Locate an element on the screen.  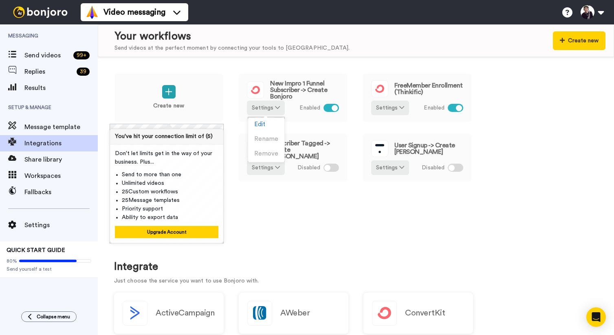
span: Workspaces is located at coordinates (61, 176).